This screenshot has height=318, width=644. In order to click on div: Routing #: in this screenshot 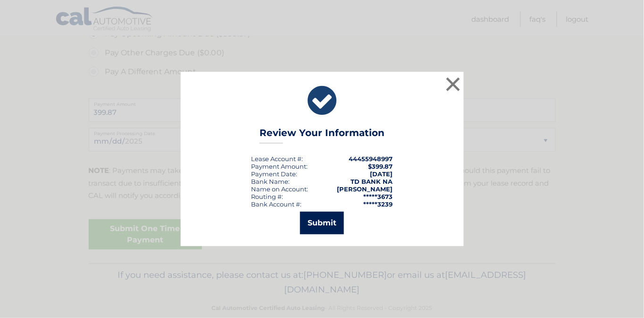, I will do `click(267, 197)`.